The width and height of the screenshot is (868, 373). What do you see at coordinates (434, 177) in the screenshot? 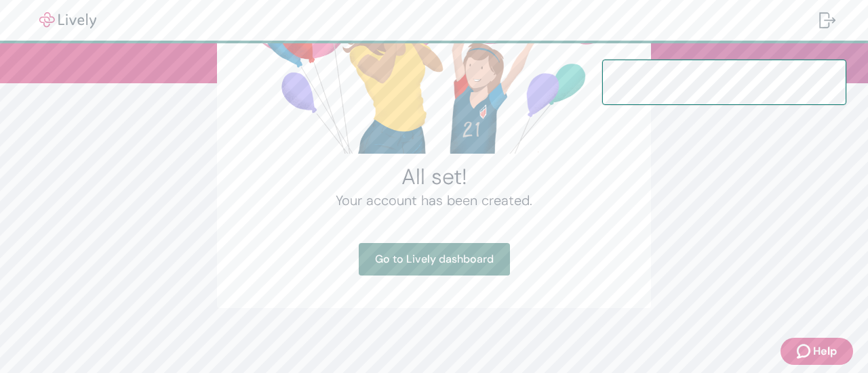
I see `h2: All set!` at bounding box center [434, 177].